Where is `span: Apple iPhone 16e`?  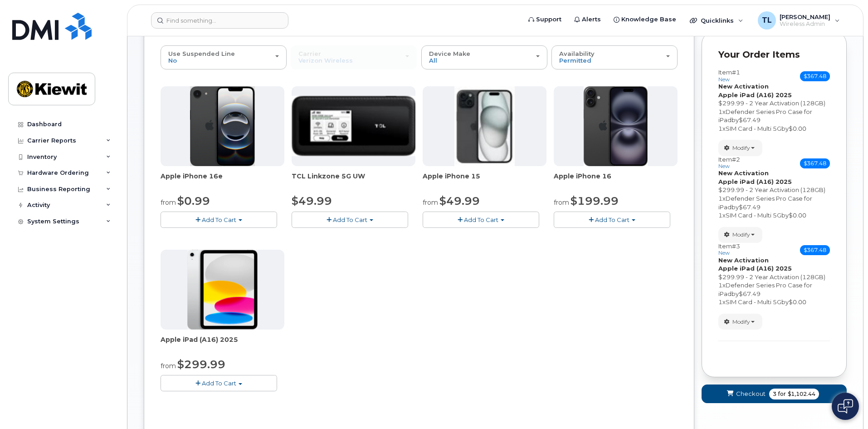 span: Apple iPhone 16e is located at coordinates (222, 181).